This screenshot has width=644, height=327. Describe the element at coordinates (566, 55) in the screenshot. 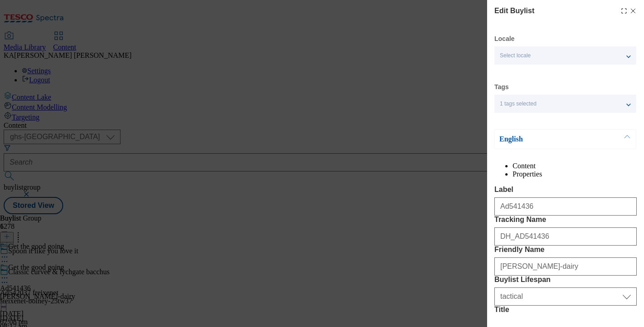

I see `button: Select locale` at that location.